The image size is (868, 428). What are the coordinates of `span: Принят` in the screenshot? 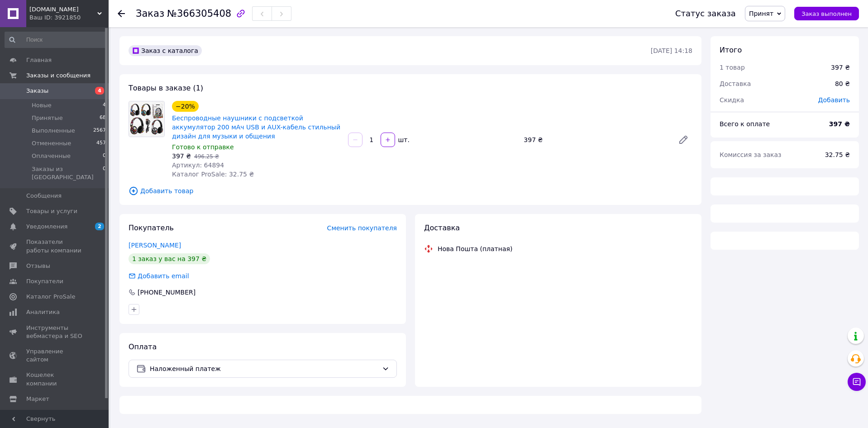 It's located at (761, 13).